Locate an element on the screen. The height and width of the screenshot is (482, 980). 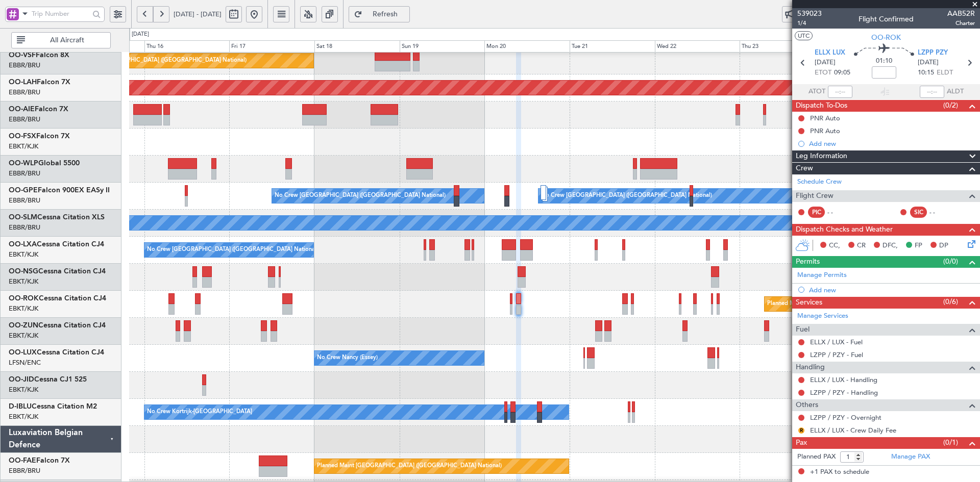
button: R is located at coordinates (801, 431).